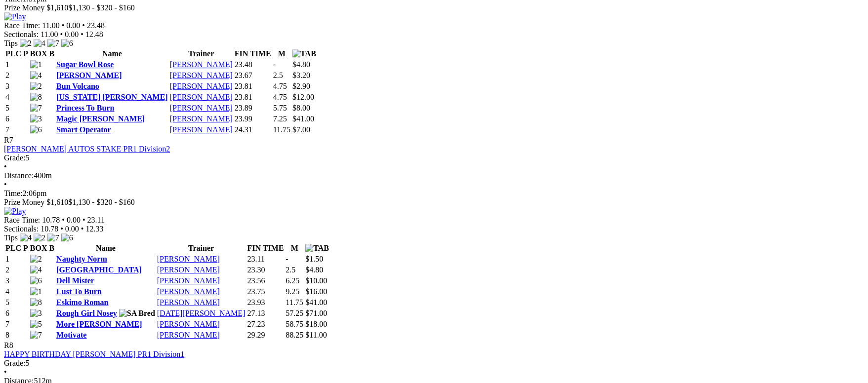 Image resolution: width=868 pixels, height=383 pixels. I want to click on span: $12.00, so click(304, 97).